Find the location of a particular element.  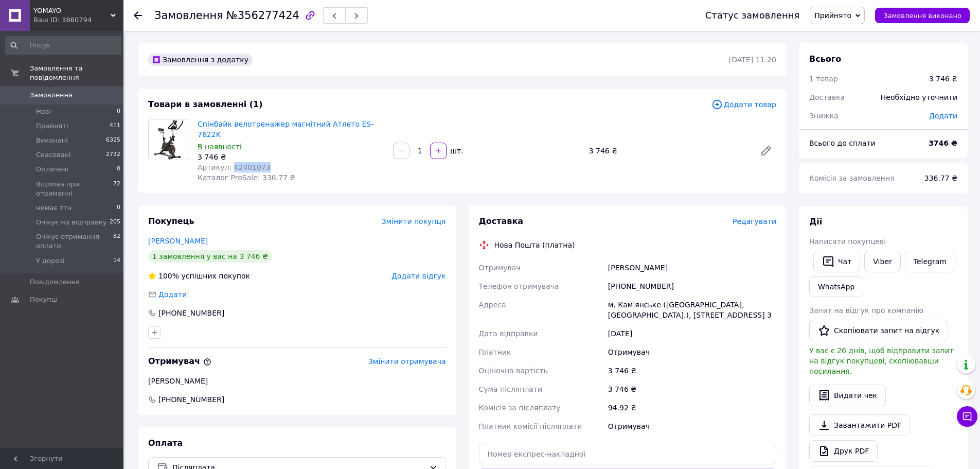

span: Змінити отримувача is located at coordinates (407, 361).